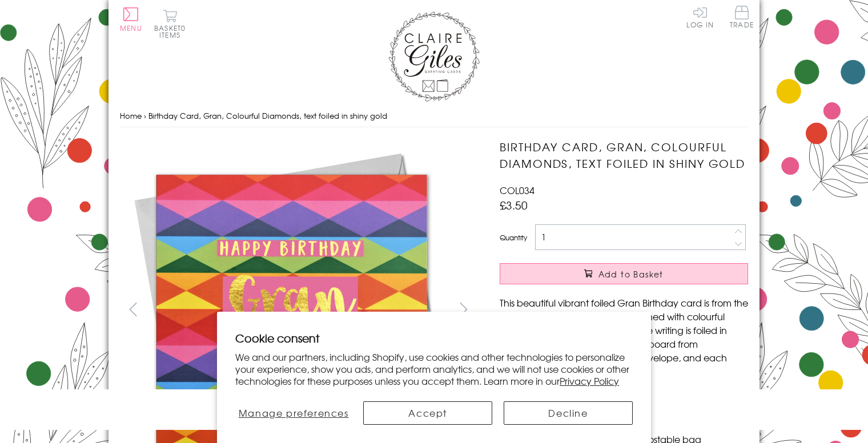 This screenshot has width=868, height=443. What do you see at coordinates (267, 115) in the screenshot?
I see `span: Birthday Card, Gran, Colourful Diamonds, text foiled in shiny gold` at bounding box center [267, 115].